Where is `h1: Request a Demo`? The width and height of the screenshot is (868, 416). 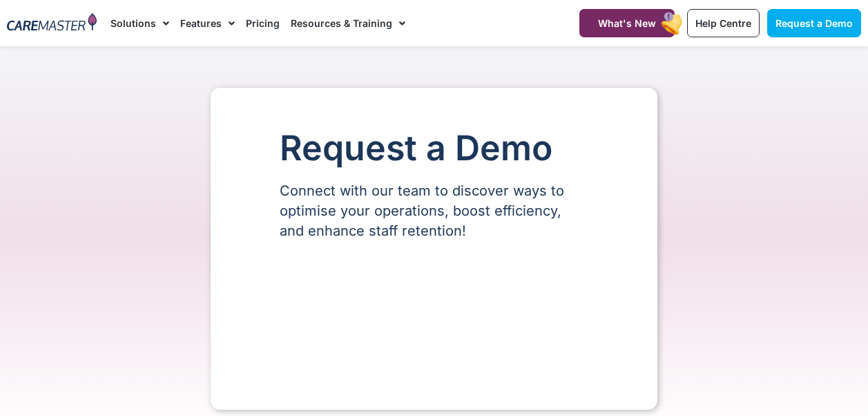
h1: Request a Demo is located at coordinates (433, 147).